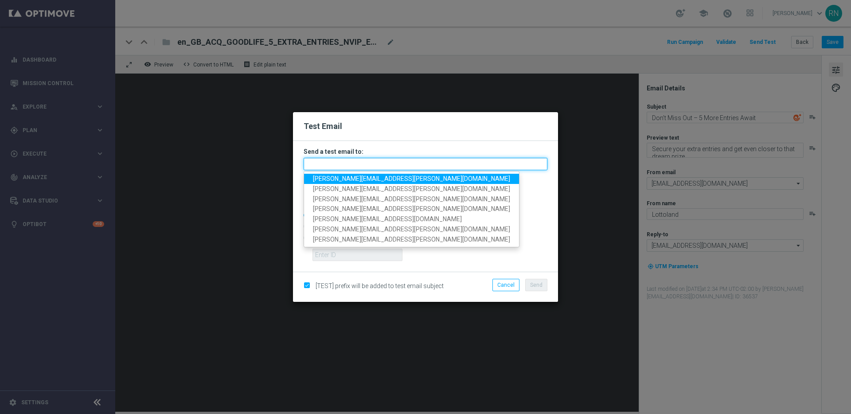 This screenshot has height=414, width=851. What do you see at coordinates (357, 255) in the screenshot?
I see `input: Enter ID` at bounding box center [357, 255].